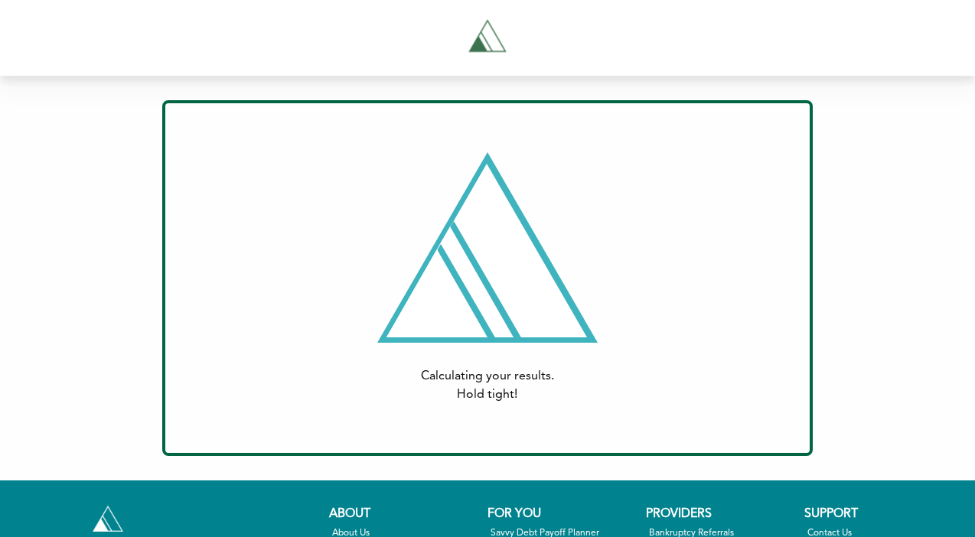 This screenshot has height=537, width=975. I want to click on div: About, so click(404, 514).